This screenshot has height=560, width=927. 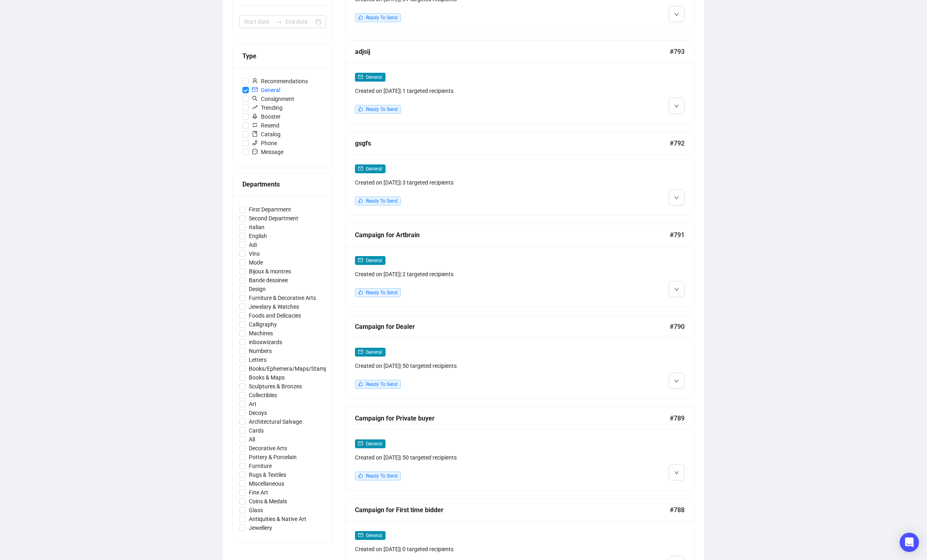 What do you see at coordinates (267, 484) in the screenshot?
I see `span: Miscellaneous` at bounding box center [267, 484].